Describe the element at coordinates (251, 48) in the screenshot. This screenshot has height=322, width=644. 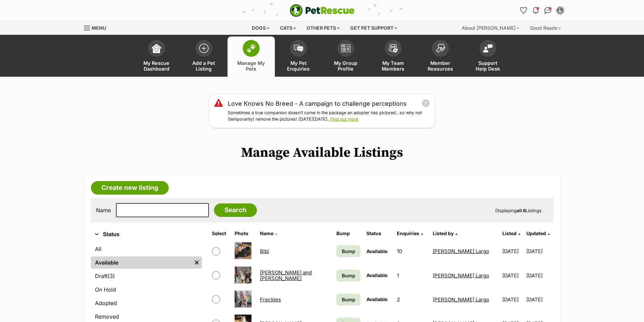
I see `img: manage-my-pets-icon-02211641906a0b7f246fdf0571729dbe1e7629f14944591b6c1af311fb30b64b.svg` at that location.